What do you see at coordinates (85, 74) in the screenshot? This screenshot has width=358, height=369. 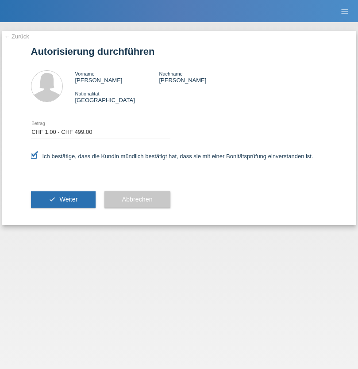 I see `span: Vorname` at bounding box center [85, 74].